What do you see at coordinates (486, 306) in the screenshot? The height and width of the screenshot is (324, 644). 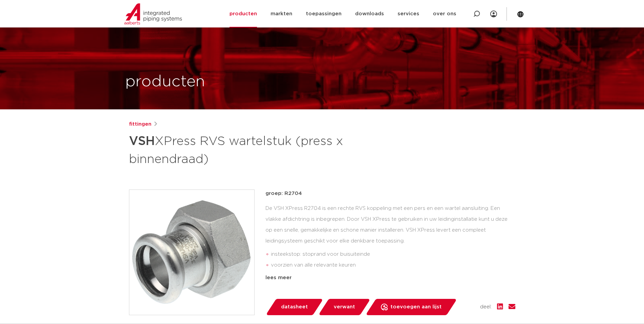 I see `span: deel:` at bounding box center [486, 306].